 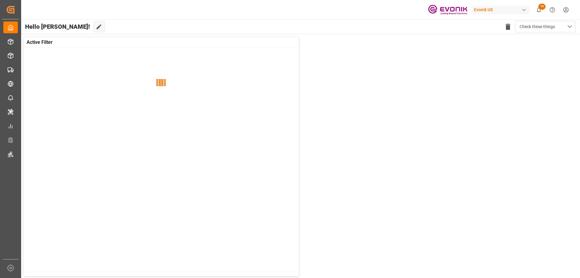 What do you see at coordinates (448, 10) in the screenshot?
I see `img: Evonik-brand-mark-Deep-Purple-RGB.jpeg_1700498283.jpeg` at bounding box center [448, 10].